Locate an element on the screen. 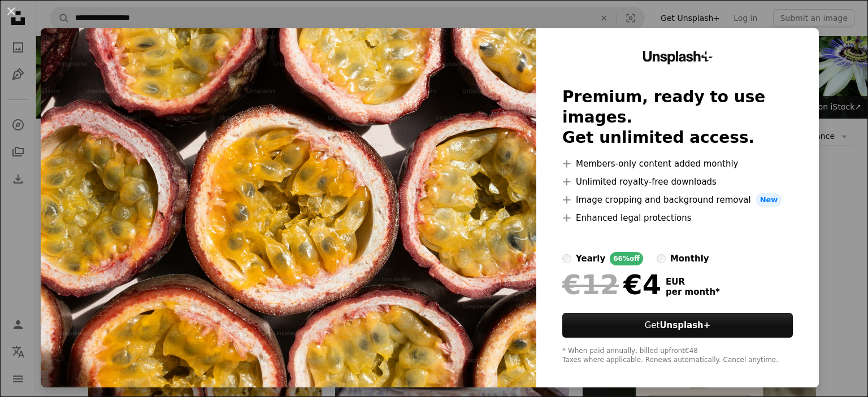 The height and width of the screenshot is (397, 868). div: €4 is located at coordinates (611, 284).